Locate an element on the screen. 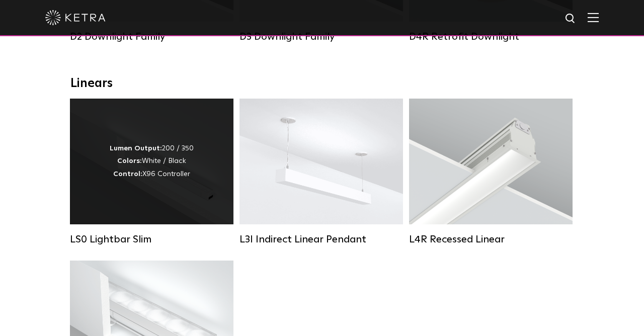 Image resolution: width=644 pixels, height=336 pixels. a: L3I Indirect Linear Pendant Lumen Output:400 / 600 / 800 / 1000Housing Colors:White / BlackContro... is located at coordinates (321, 172).